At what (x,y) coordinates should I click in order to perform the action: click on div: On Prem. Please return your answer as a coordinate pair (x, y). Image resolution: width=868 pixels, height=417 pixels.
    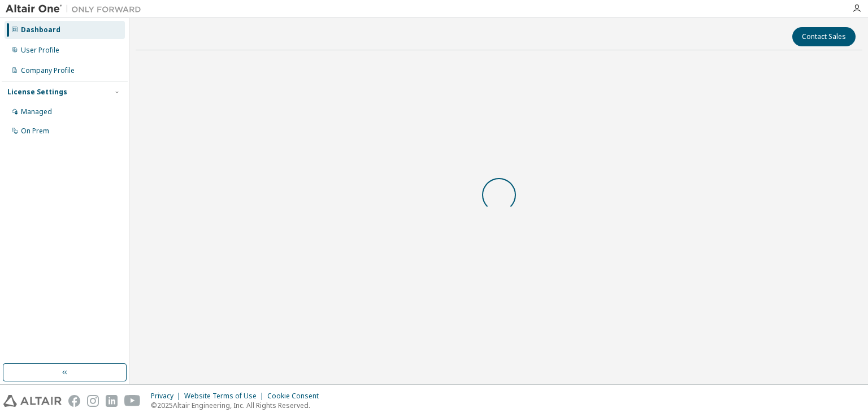
    Looking at the image, I should click on (35, 131).